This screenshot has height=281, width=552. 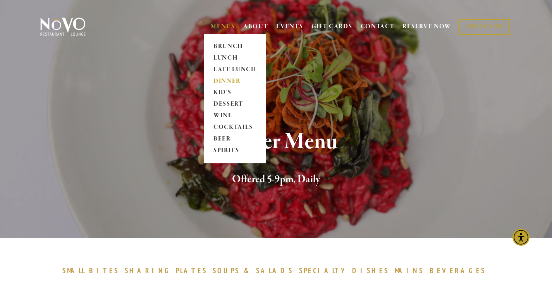 I want to click on a: SMALLBITES, so click(x=93, y=271).